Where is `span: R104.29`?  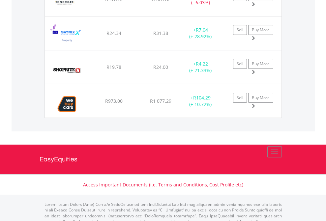 span: R104.29 is located at coordinates (202, 98).